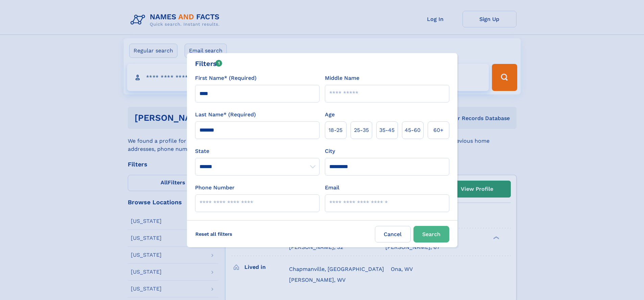 This screenshot has width=644, height=300. Describe the element at coordinates (393, 234) in the screenshot. I see `label: Cancel` at that location.